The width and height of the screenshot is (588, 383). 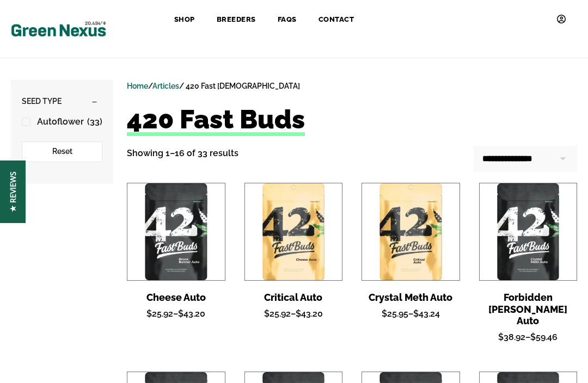 What do you see at coordinates (62, 152) in the screenshot?
I see `button: Reset` at bounding box center [62, 152].